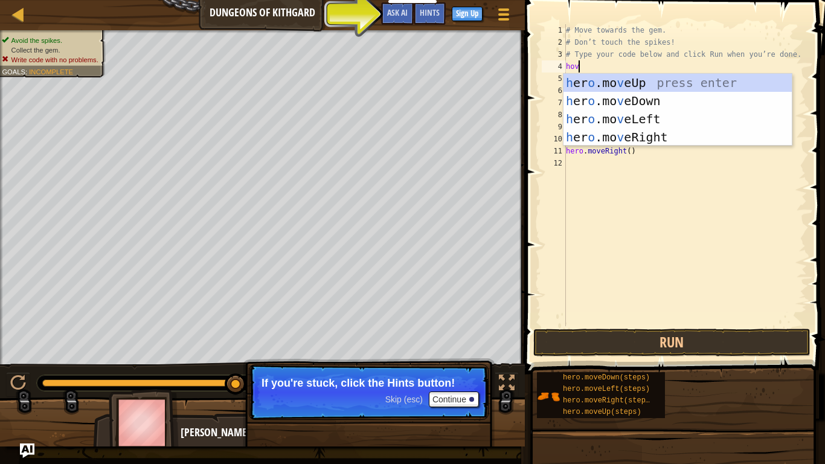 The height and width of the screenshot is (464, 825). What do you see at coordinates (507, 384) in the screenshot?
I see `button: Toggle fullscreen` at bounding box center [507, 384].